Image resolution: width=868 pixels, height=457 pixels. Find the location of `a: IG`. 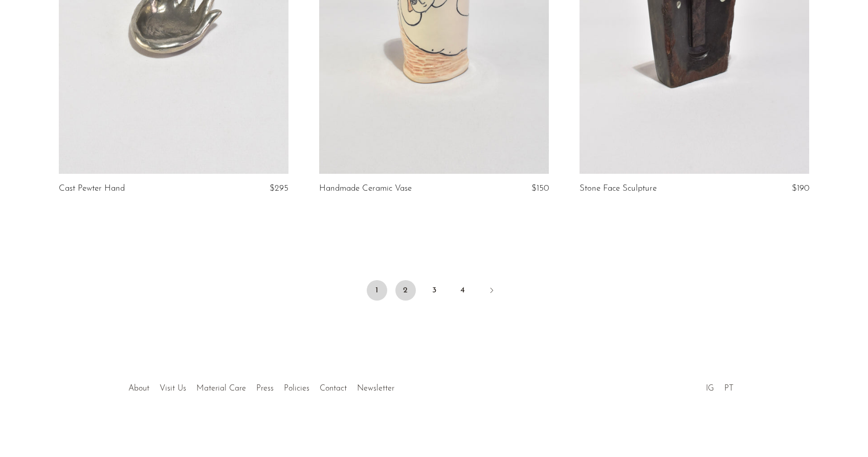

a: IG is located at coordinates (710, 389).